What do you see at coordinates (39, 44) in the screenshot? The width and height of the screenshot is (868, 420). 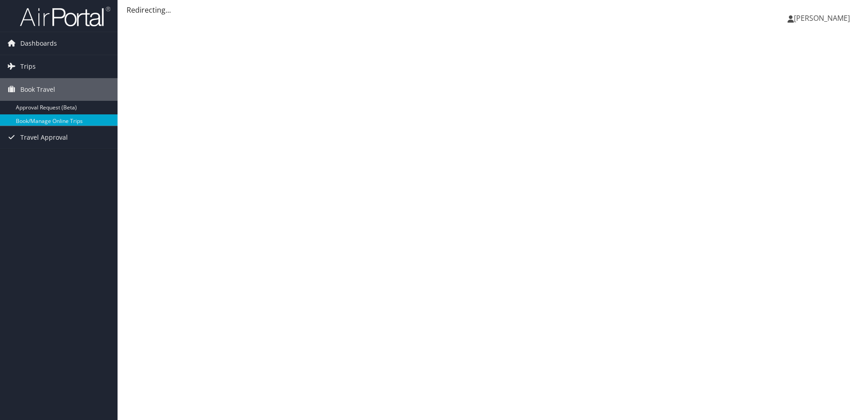 I see `span: Dashboards` at bounding box center [39, 44].